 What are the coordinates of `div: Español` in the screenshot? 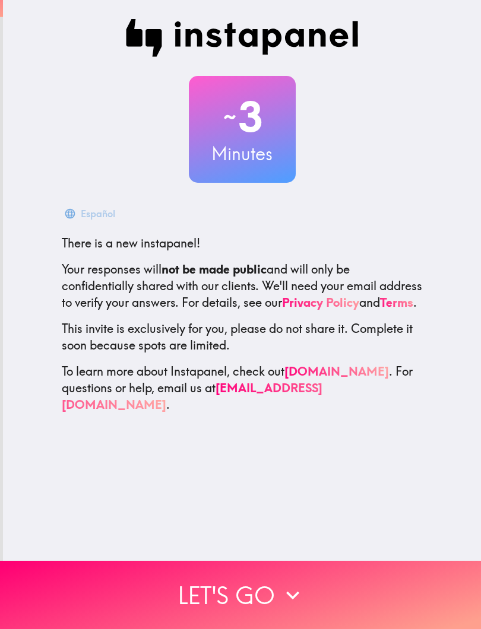 It's located at (98, 214).